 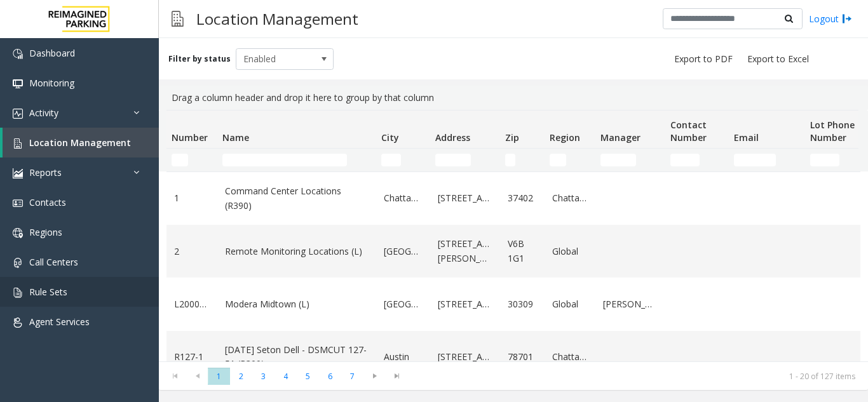 I want to click on span: Page 5, so click(x=307, y=376).